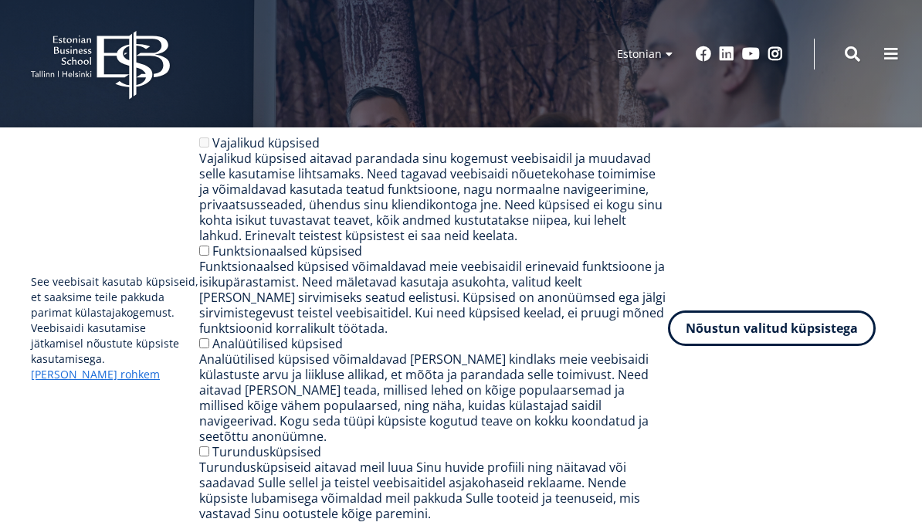  What do you see at coordinates (704, 54) in the screenshot?
I see `a: Facebook` at bounding box center [704, 54].